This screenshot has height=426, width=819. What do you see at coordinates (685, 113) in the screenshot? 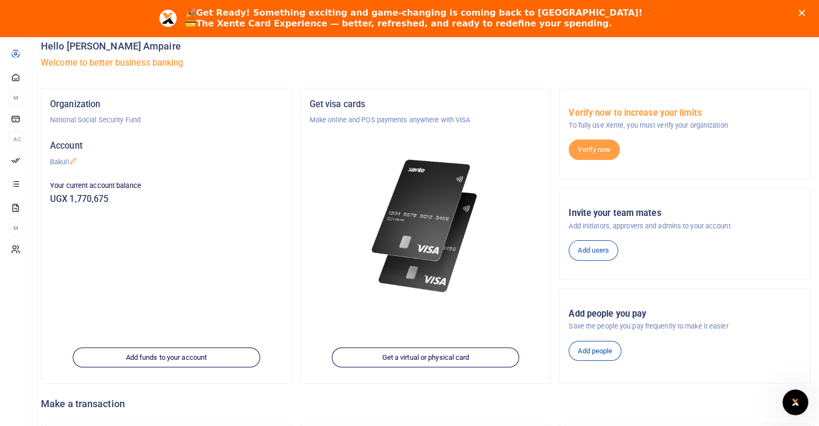
I see `h5: Verify now to increase your limits` at bounding box center [685, 113].